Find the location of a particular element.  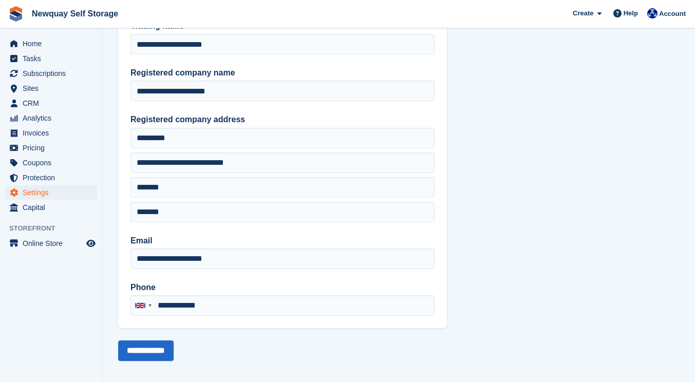

span: Analytics is located at coordinates (53, 118).